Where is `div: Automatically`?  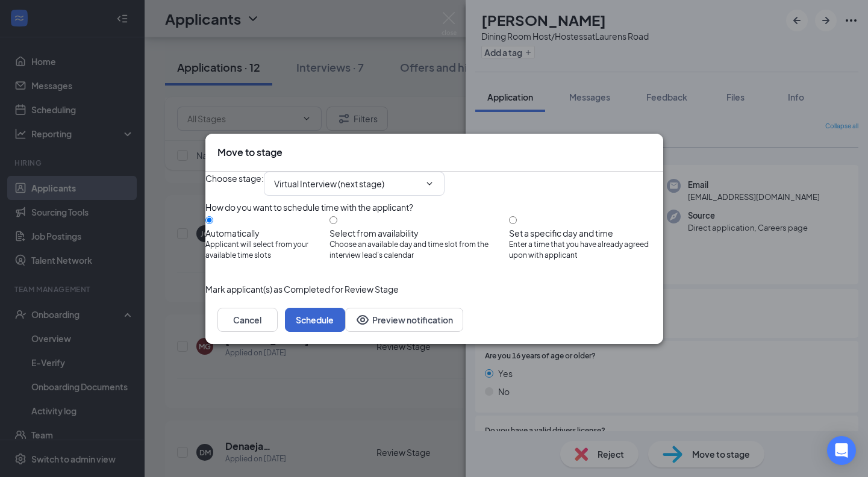 div: Automatically is located at coordinates (267, 233).